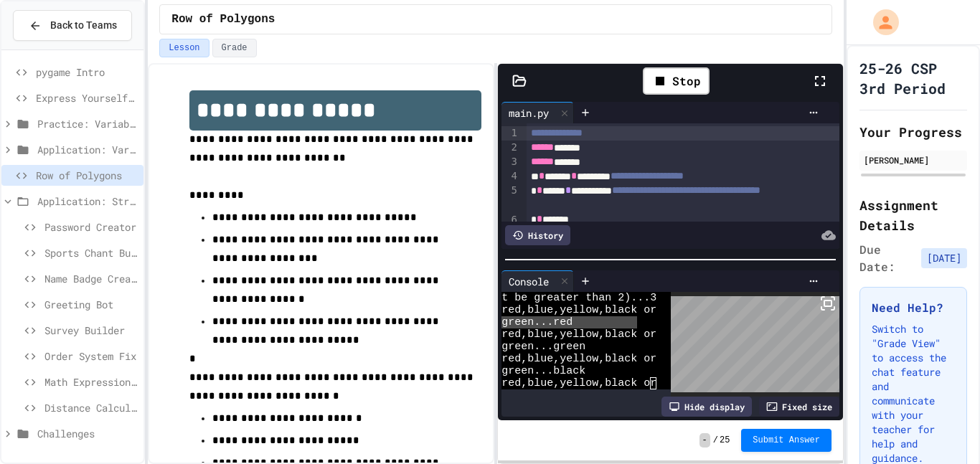 The height and width of the screenshot is (464, 980). Describe the element at coordinates (913, 215) in the screenshot. I see `h2: Assignment Details` at that location.